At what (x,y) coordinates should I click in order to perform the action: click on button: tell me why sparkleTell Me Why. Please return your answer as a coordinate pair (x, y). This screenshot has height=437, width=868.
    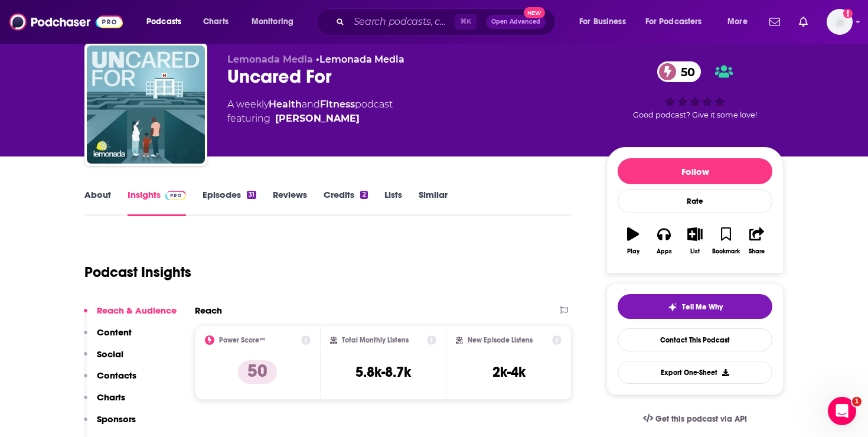
    Looking at the image, I should click on (695, 307).